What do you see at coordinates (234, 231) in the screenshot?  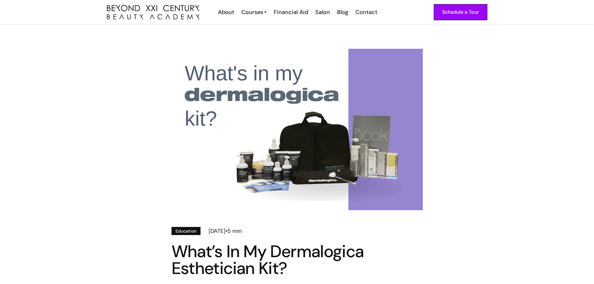 I see `div: 5 min` at bounding box center [234, 231].